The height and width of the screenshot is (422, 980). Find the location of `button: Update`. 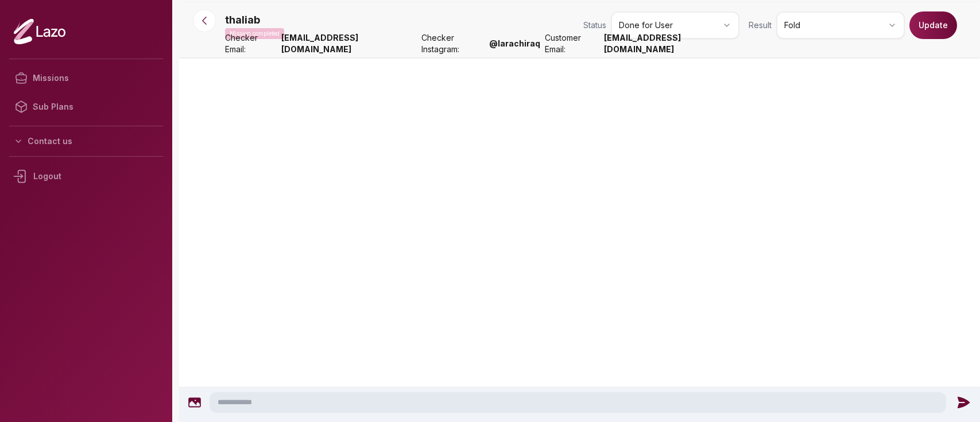

button: Update is located at coordinates (933, 25).